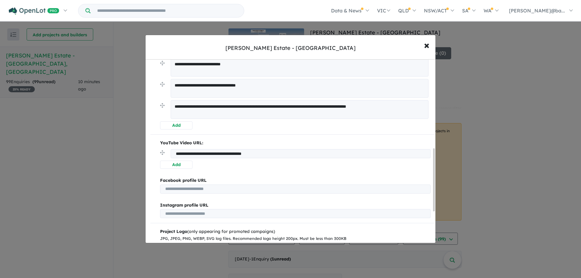 Image resolution: width=581 pixels, height=278 pixels. What do you see at coordinates (295, 232) in the screenshot?
I see `div: (only appearing for promoted campaigns)` at bounding box center [295, 232].